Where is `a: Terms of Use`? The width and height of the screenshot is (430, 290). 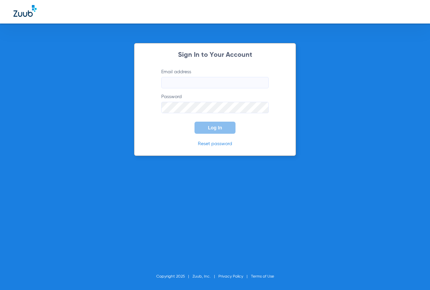 a: Terms of Use is located at coordinates (263, 277).